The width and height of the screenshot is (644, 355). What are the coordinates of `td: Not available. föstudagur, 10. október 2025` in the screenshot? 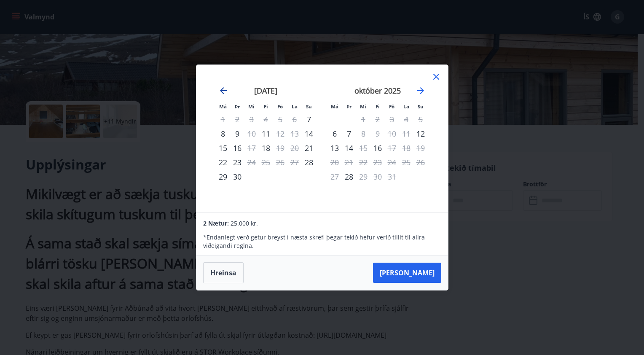 It's located at (392, 133).